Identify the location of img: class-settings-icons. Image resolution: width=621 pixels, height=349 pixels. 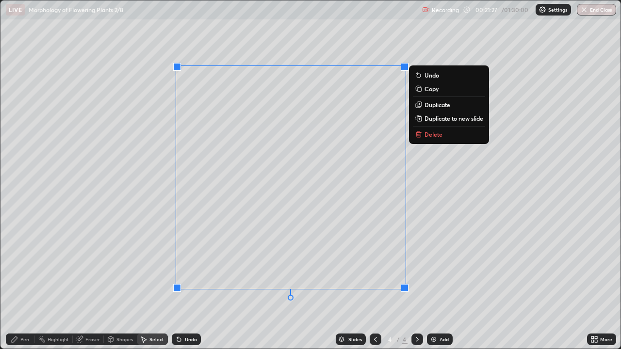
(542, 10).